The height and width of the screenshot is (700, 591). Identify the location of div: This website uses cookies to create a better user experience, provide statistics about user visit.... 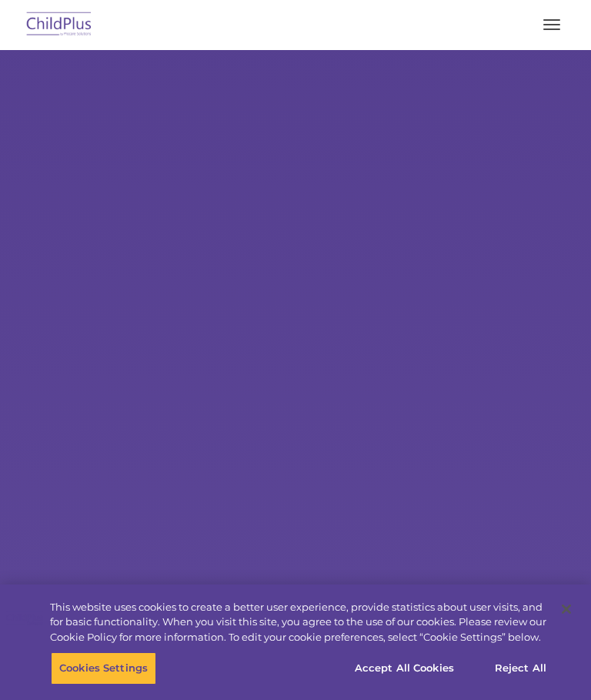
(299, 622).